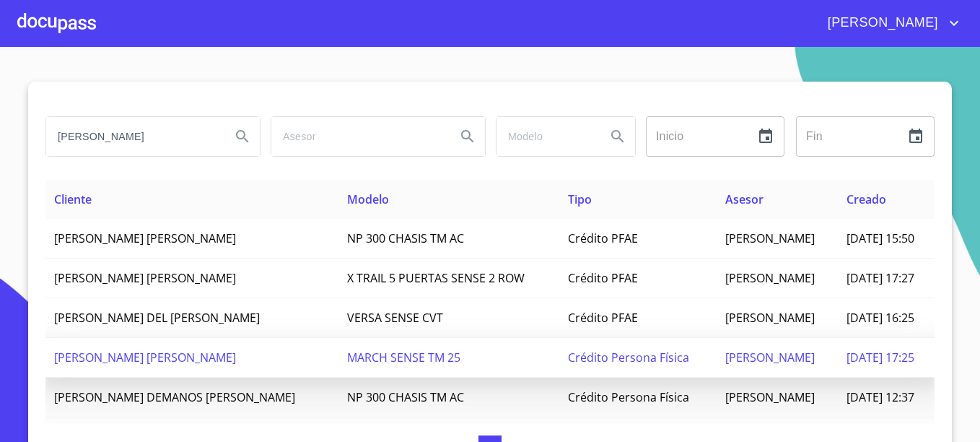 This screenshot has width=980, height=442. What do you see at coordinates (436, 278) in the screenshot?
I see `span: X TRAIL 5 PUERTAS SENSE 2 ROW` at bounding box center [436, 278].